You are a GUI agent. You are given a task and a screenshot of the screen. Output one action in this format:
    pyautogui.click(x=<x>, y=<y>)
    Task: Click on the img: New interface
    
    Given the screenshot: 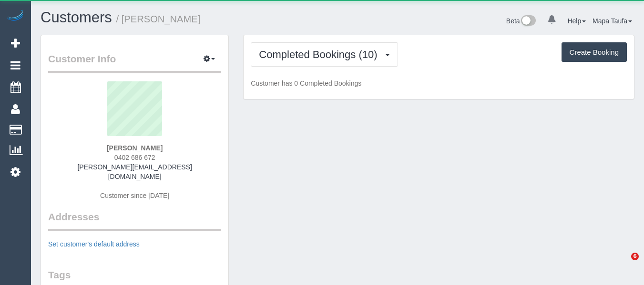 What is the action you would take?
    pyautogui.click(x=528, y=21)
    